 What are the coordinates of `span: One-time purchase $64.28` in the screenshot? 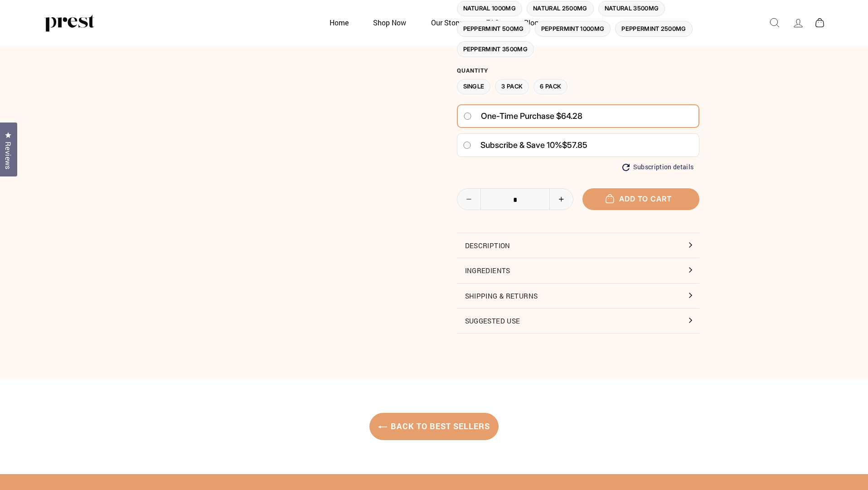 It's located at (531, 116).